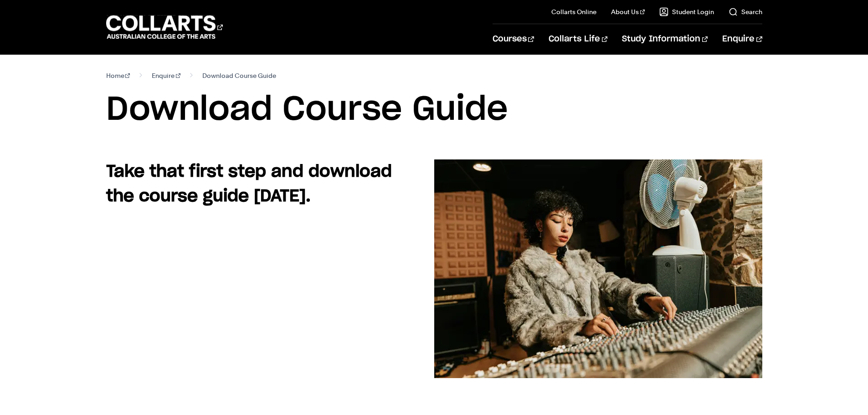 This screenshot has width=868, height=415. I want to click on h1: Download Course Guide, so click(434, 110).